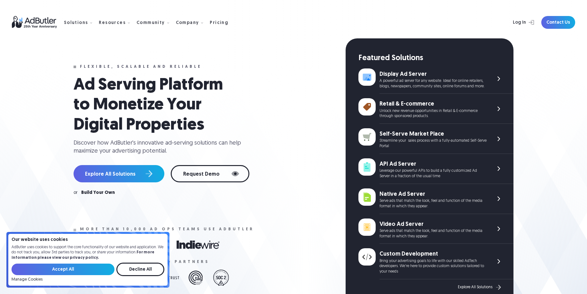  I want to click on a: Log In, so click(517, 22).